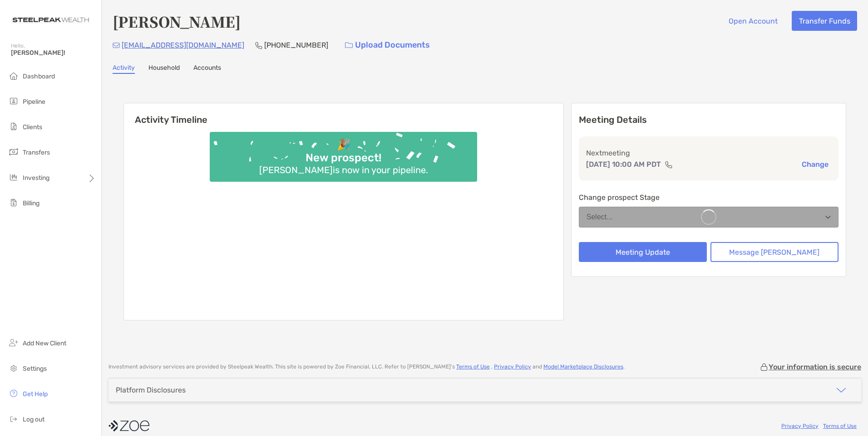 This screenshot has width=868, height=436. I want to click on img: Email Icon, so click(116, 45).